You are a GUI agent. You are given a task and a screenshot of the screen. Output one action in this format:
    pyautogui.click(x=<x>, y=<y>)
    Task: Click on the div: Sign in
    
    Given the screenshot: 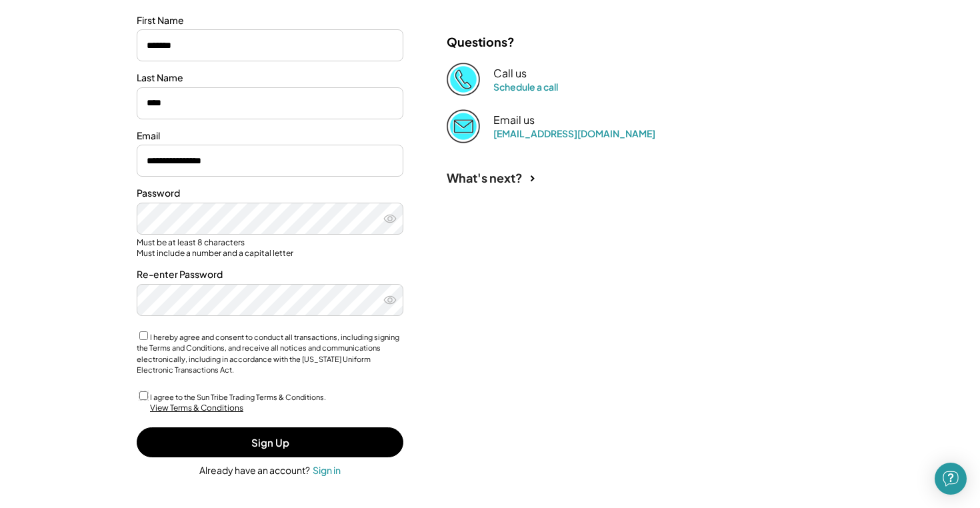 What is the action you would take?
    pyautogui.click(x=327, y=470)
    